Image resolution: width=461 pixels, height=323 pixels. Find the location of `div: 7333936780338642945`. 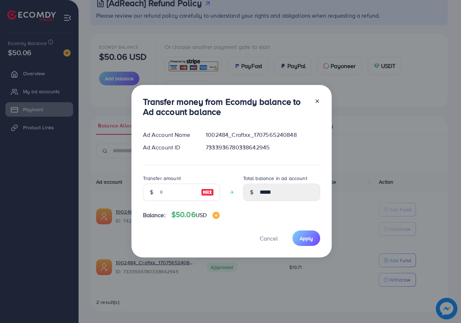

div: 7333936780338642945 is located at coordinates (263, 147).